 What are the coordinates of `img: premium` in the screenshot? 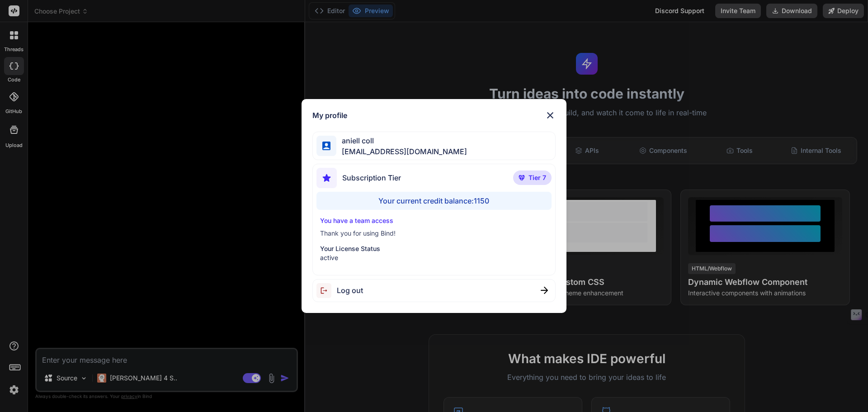 It's located at (521, 178).